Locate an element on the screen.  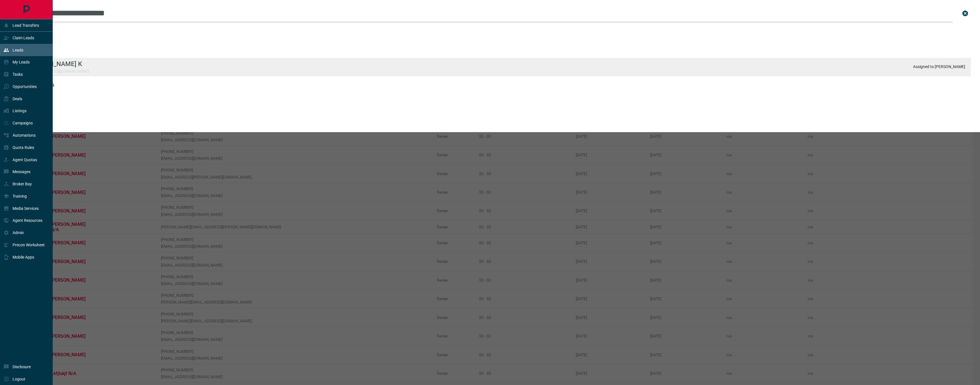
h3: name matches is located at coordinates (496, 28).